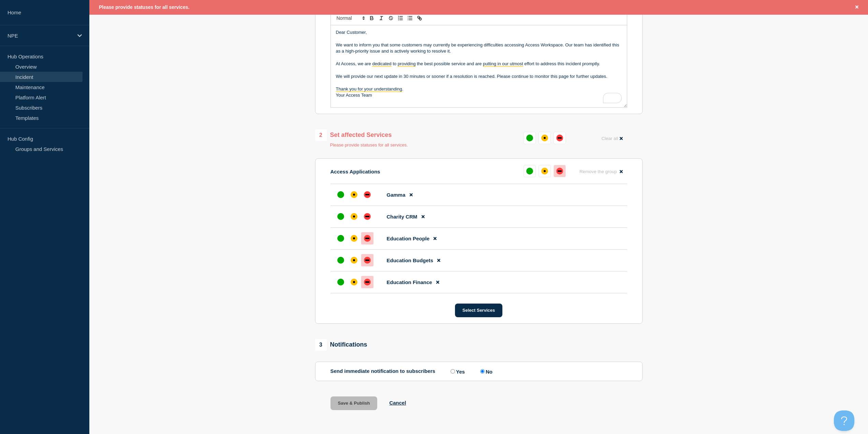 The width and height of the screenshot is (868, 434). I want to click on div: Send immediate notification to subscribers, so click(479, 371).